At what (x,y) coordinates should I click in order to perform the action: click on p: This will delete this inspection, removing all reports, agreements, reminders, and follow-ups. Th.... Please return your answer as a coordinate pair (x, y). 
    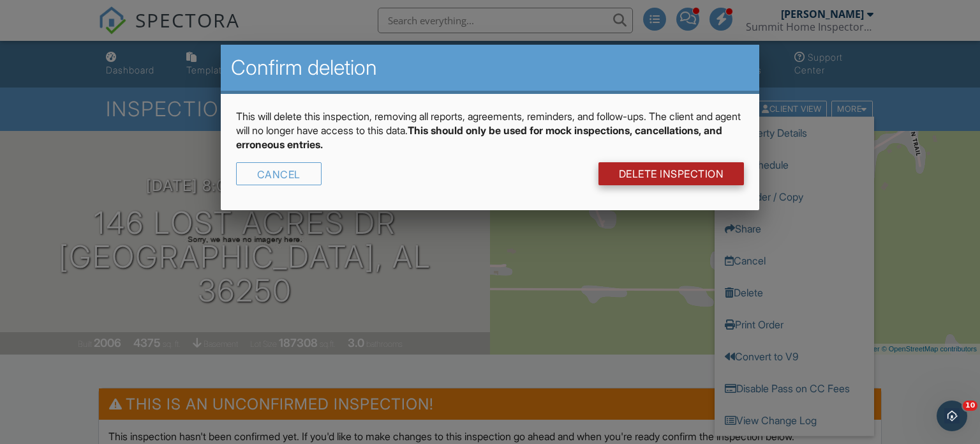
    Looking at the image, I should click on (490, 130).